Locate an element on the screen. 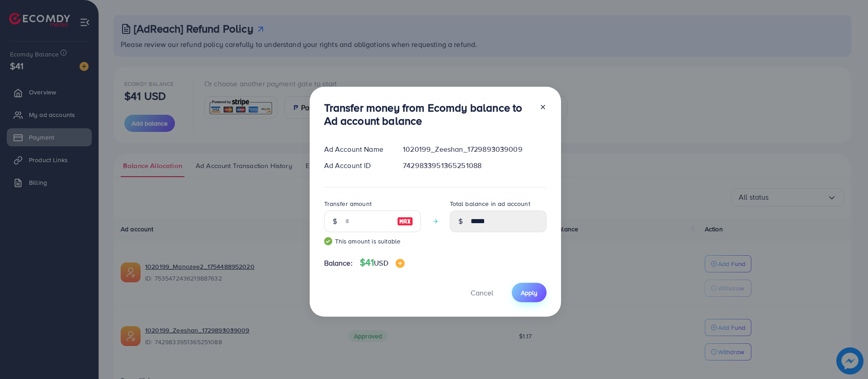  small: This amount is suitable is located at coordinates (372, 242).